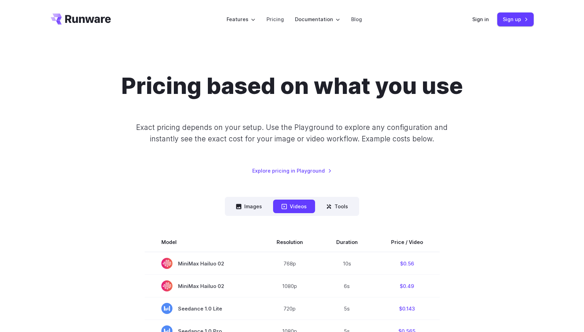  What do you see at coordinates (241, 19) in the screenshot?
I see `label: Features` at bounding box center [241, 19].